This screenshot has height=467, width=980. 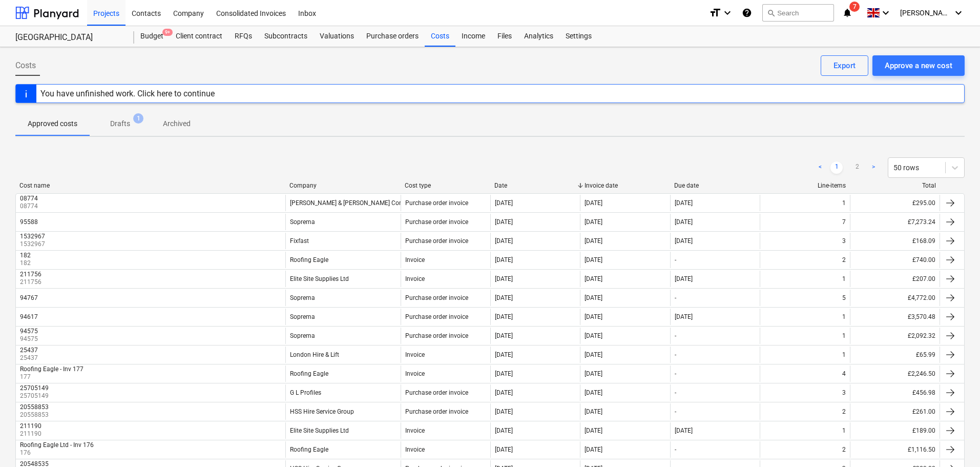 What do you see at coordinates (855, 7) in the screenshot?
I see `span: 7` at bounding box center [855, 7].